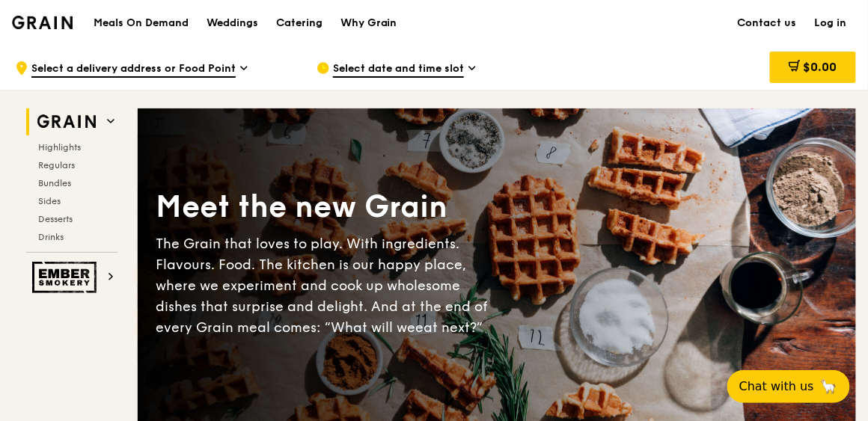  I want to click on span: Sides, so click(49, 201).